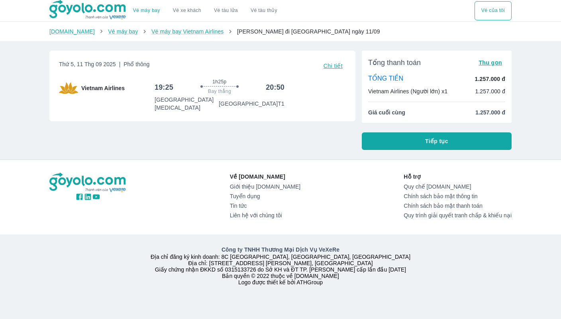 The image size is (561, 319). Describe the element at coordinates (387, 112) in the screenshot. I see `span: Giá cuối cùng` at that location.